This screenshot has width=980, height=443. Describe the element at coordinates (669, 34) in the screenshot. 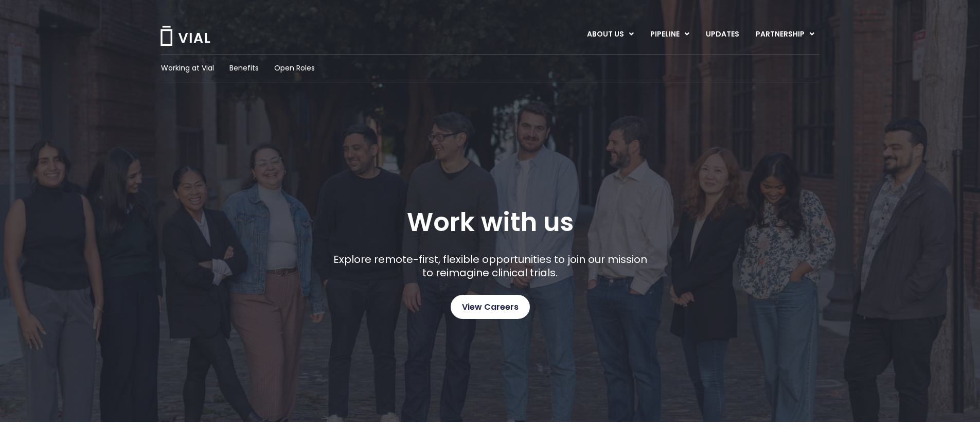

I see `a: PIPELINEMenu Toggle` at that location.